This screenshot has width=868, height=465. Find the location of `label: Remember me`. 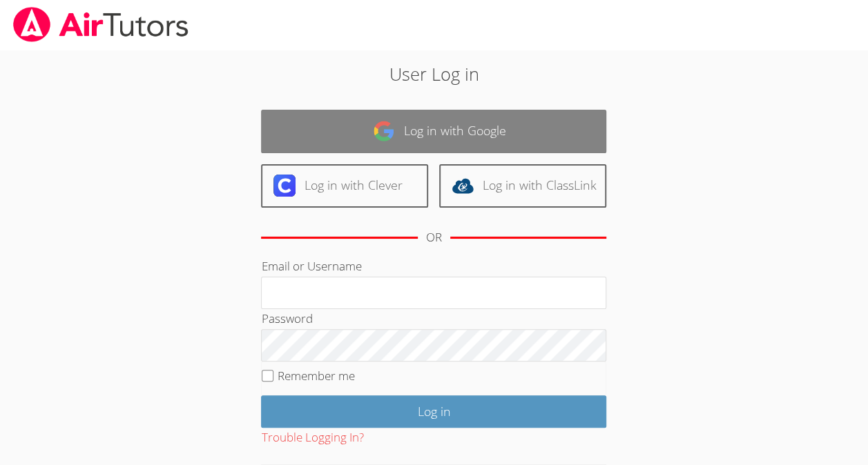

label: Remember me is located at coordinates (316, 375).